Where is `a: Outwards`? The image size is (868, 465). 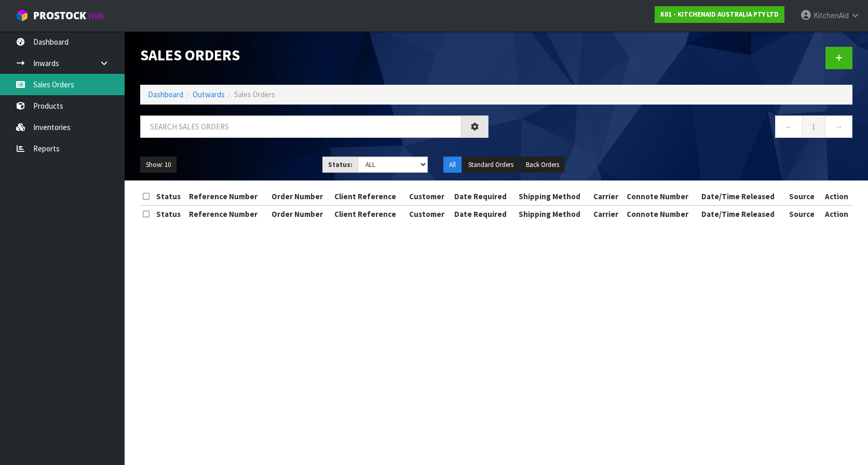
a: Outwards is located at coordinates (209, 94).